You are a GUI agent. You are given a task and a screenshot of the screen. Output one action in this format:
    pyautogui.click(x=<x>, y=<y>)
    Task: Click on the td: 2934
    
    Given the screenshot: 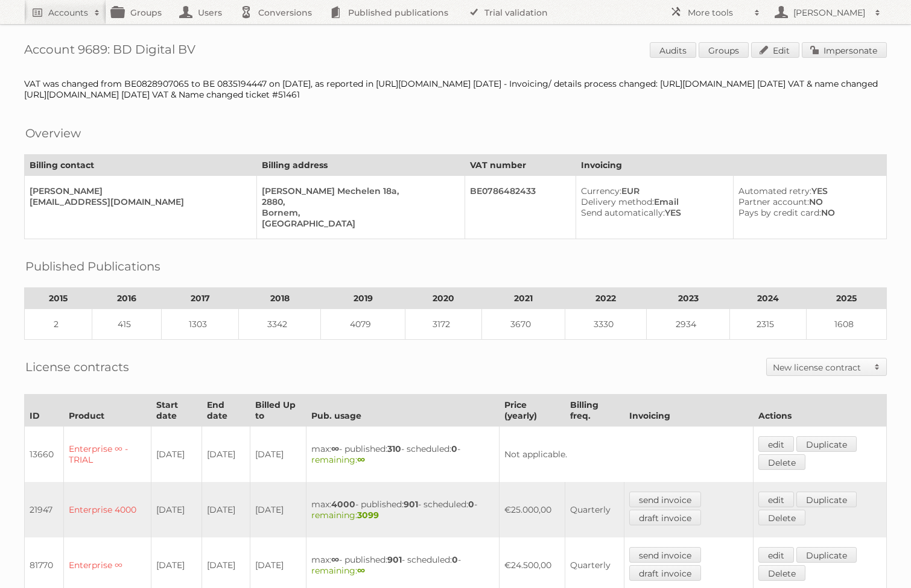 What is the action you would take?
    pyautogui.click(x=688, y=324)
    